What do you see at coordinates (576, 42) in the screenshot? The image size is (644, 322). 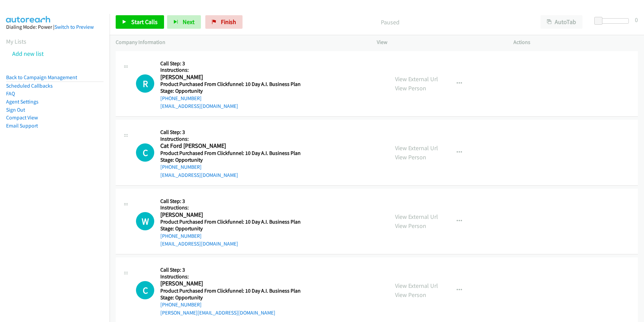 I see `p: Actions` at bounding box center [576, 42].